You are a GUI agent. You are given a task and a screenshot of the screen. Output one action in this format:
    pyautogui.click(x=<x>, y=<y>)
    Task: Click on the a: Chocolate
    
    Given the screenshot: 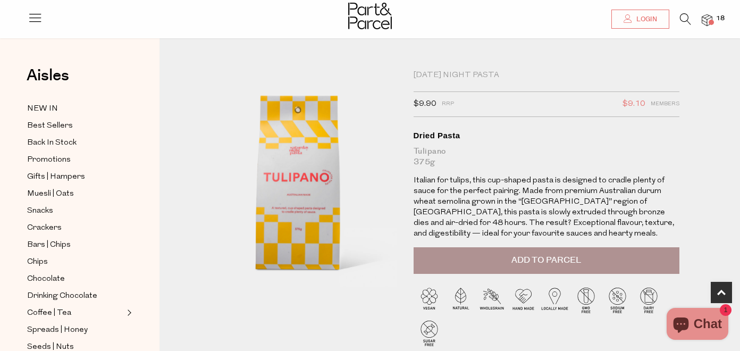 What is the action you would take?
    pyautogui.click(x=75, y=278)
    